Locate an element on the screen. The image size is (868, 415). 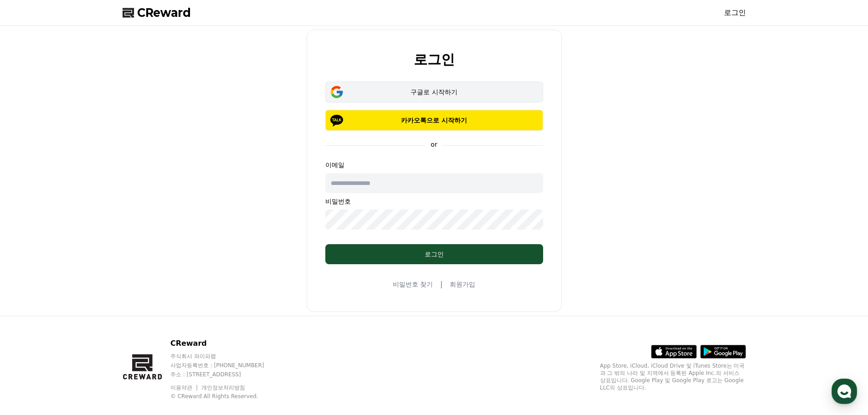
a: 로그인 is located at coordinates (735, 13).